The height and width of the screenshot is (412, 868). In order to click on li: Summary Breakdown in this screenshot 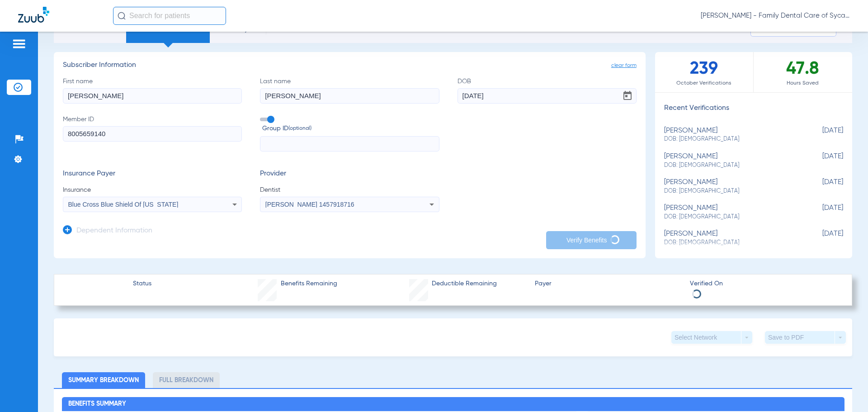, I will do `click(104, 380)`.